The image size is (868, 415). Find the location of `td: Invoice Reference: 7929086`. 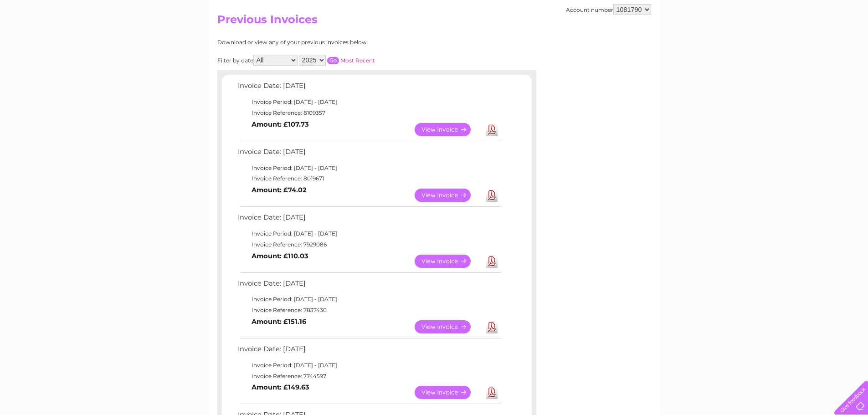

td: Invoice Reference: 7929086 is located at coordinates (369, 245).